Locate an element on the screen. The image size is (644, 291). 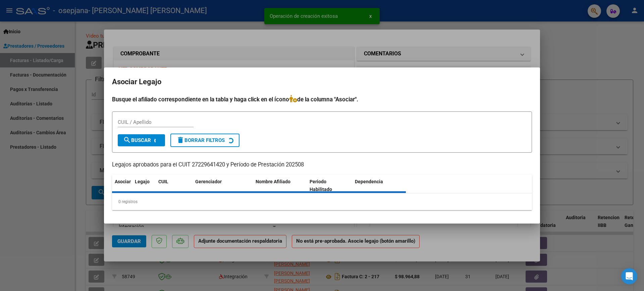
button: Buscar is located at coordinates (141, 141).